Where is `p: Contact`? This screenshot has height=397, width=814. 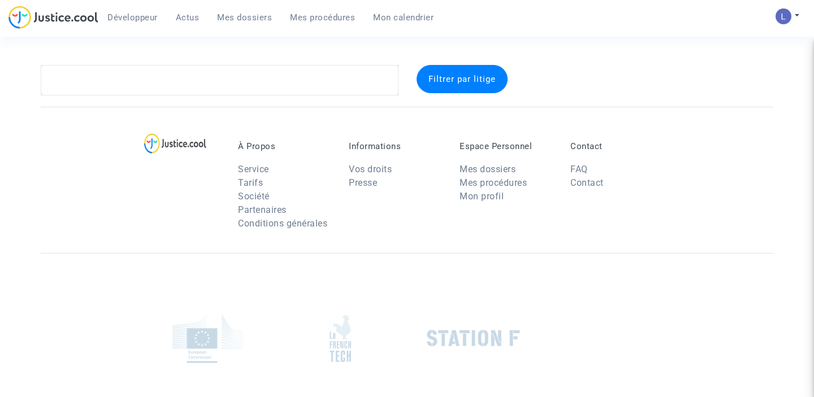 p: Contact is located at coordinates (617, 146).